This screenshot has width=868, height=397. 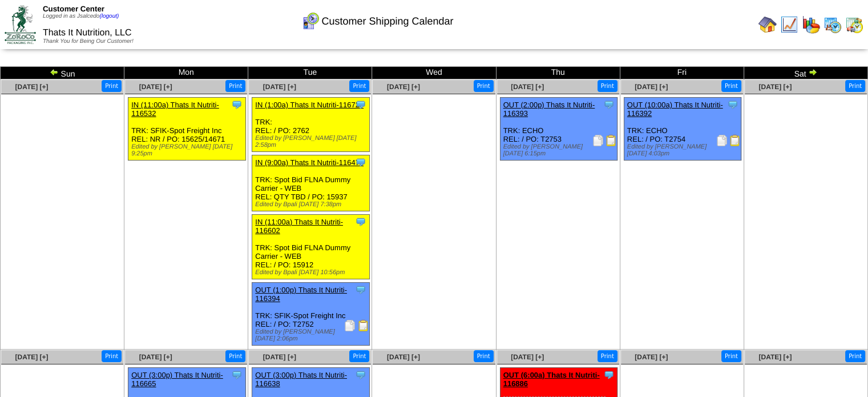 I want to click on td: Sat, so click(x=805, y=73).